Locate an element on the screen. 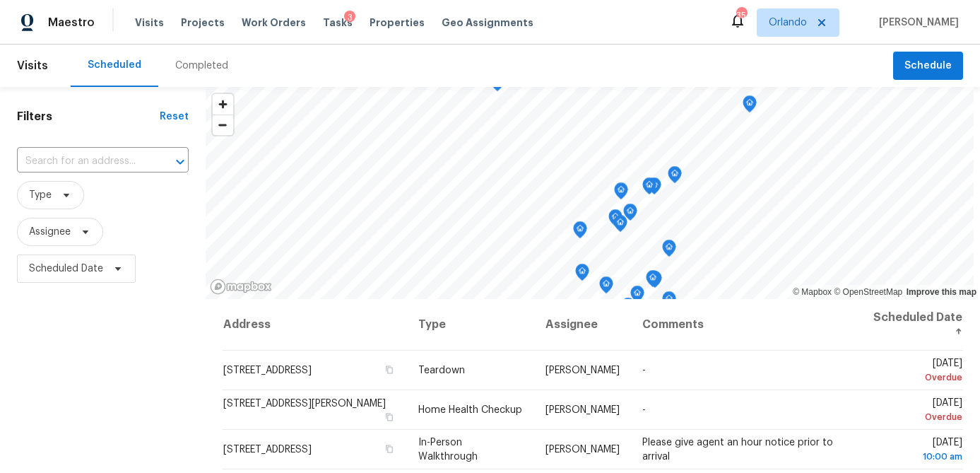  span: Home Health Checkup is located at coordinates (470, 410).